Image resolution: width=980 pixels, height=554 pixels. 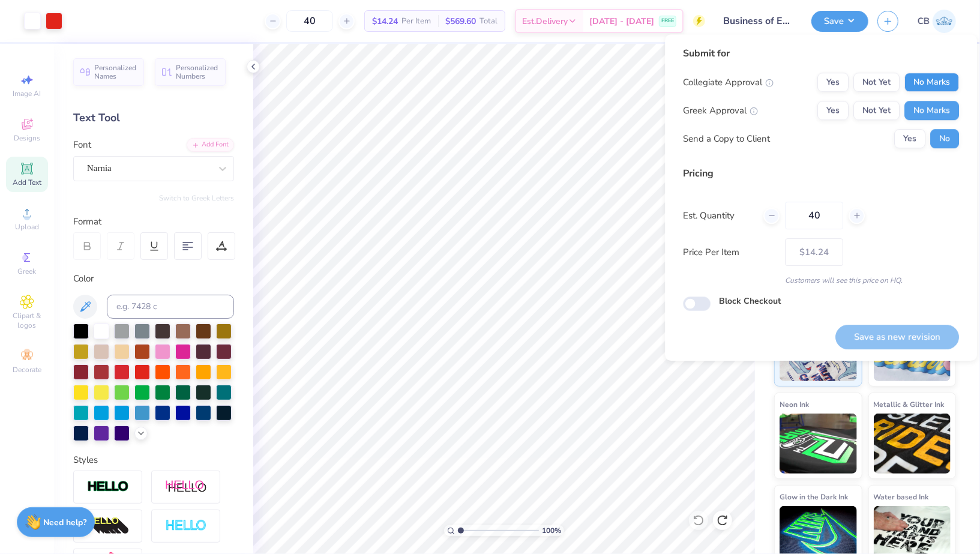 I want to click on div: Customers will see this price on HQ., so click(x=820, y=280).